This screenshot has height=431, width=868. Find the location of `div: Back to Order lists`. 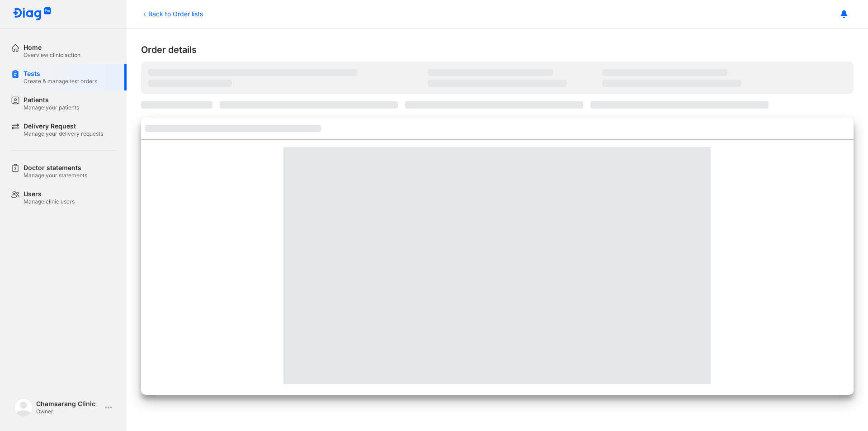

div: Back to Order lists is located at coordinates (172, 14).